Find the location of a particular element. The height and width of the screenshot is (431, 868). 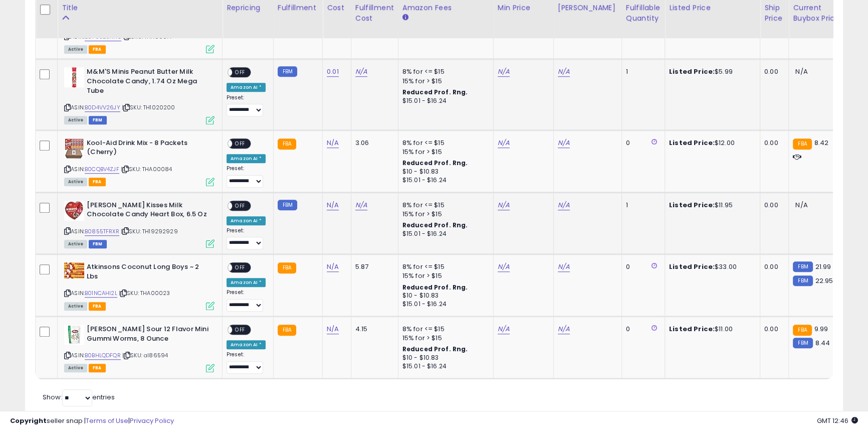

b: M&M'S Minis Peanut Butter Milk Chocolate Candy, 1.74 Oz Mega Tube is located at coordinates (147, 82).